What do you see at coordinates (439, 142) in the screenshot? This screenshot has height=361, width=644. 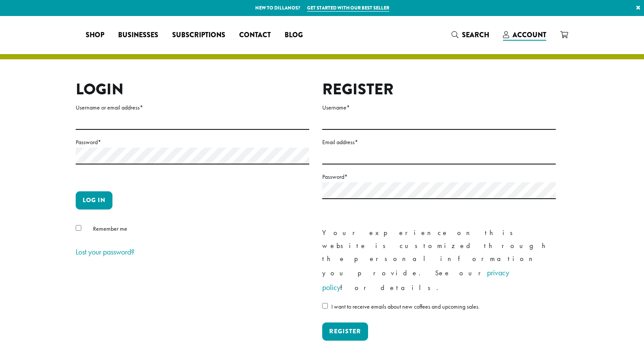 I see `label: Email address` at bounding box center [439, 142].